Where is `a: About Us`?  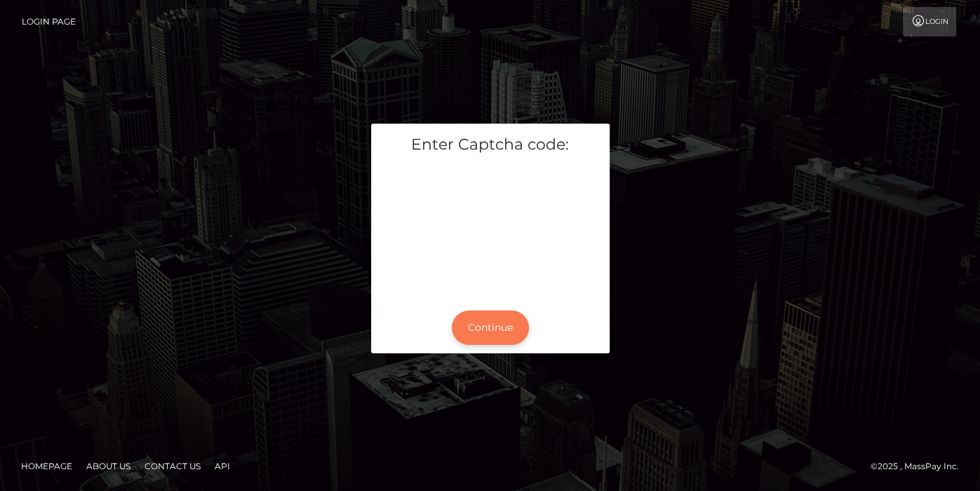 a: About Us is located at coordinates (108, 466).